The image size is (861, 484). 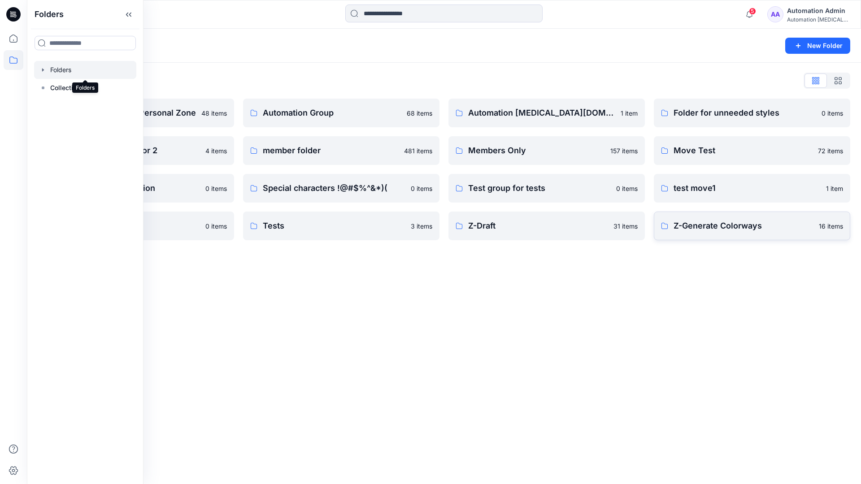 I want to click on p: 16 items, so click(x=831, y=226).